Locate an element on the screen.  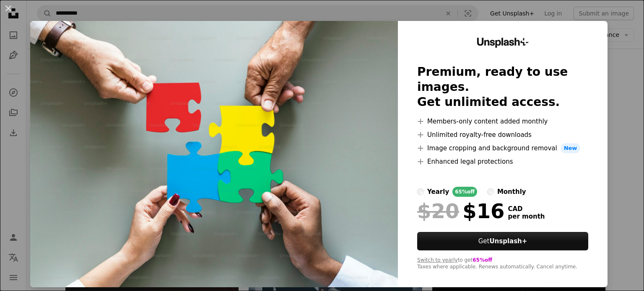
li: Image cropping and background removal is located at coordinates (503, 148).